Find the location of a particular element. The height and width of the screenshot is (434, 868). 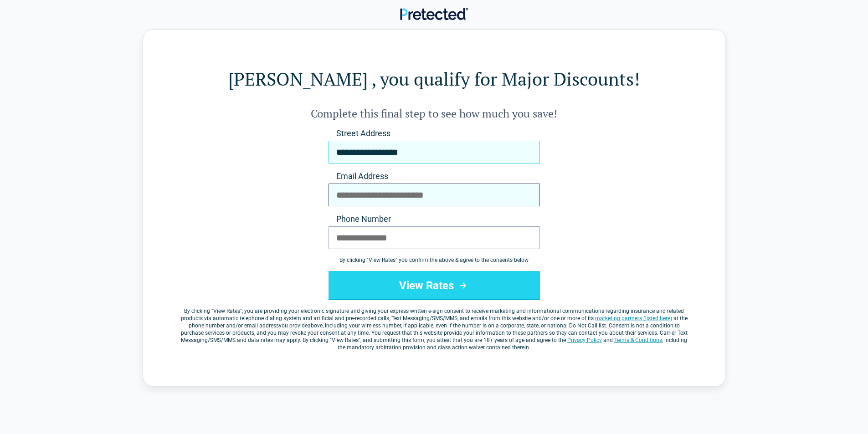

label: Street Address is located at coordinates (434, 134).